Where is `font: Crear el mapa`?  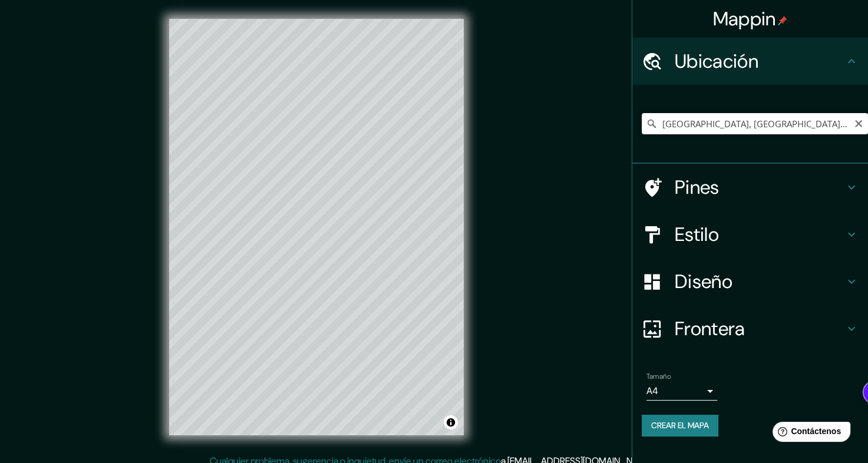 font: Crear el mapa is located at coordinates (680, 425).